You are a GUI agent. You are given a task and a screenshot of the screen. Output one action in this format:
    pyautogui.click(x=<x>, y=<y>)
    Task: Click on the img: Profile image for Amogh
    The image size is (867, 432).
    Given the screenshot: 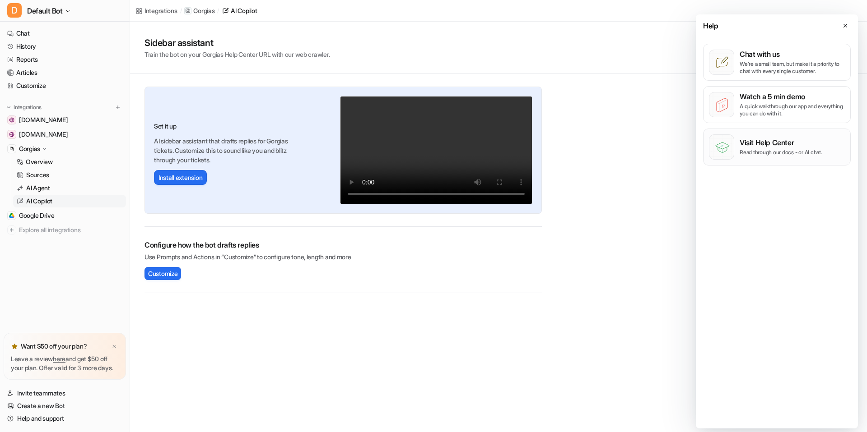 What is the action you would take?
    pyautogui.click(x=27, y=23)
    